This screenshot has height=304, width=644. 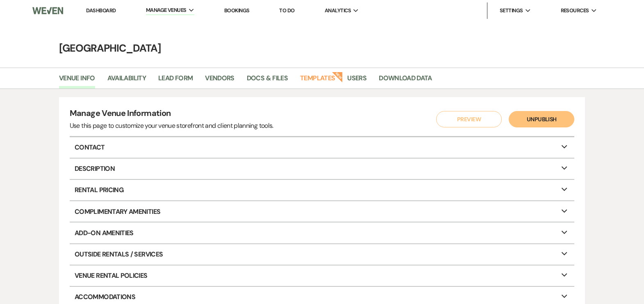 What do you see at coordinates (322, 233) in the screenshot?
I see `p: Add-On Amenities` at bounding box center [322, 233].